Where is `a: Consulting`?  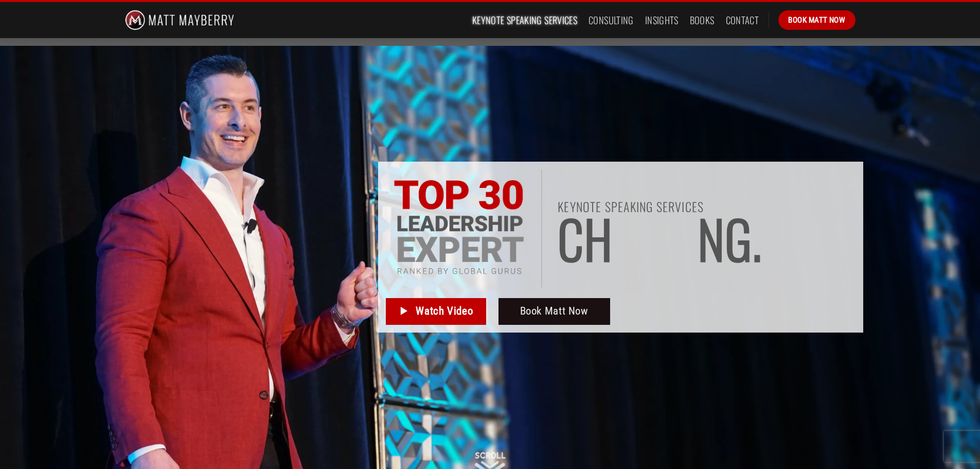
a: Consulting is located at coordinates (611, 20).